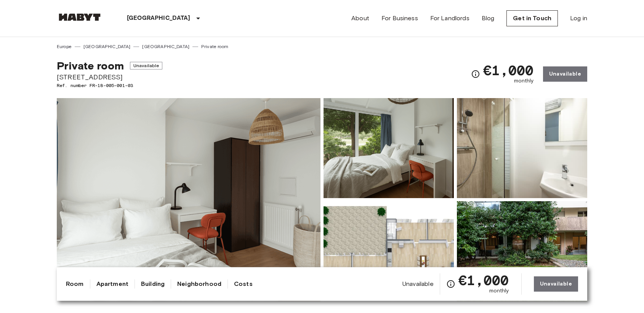 This screenshot has height=313, width=644. What do you see at coordinates (243, 284) in the screenshot?
I see `a: Costs` at bounding box center [243, 284].